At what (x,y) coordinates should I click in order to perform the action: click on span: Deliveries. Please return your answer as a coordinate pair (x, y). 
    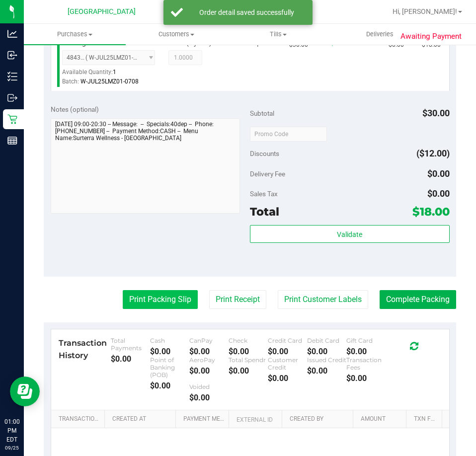
    Looking at the image, I should click on (380, 34).